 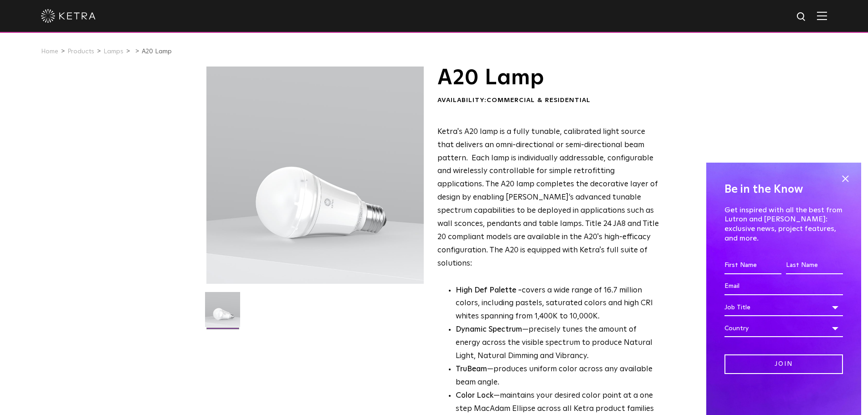 I want to click on h4: Be in the Know, so click(x=784, y=189).